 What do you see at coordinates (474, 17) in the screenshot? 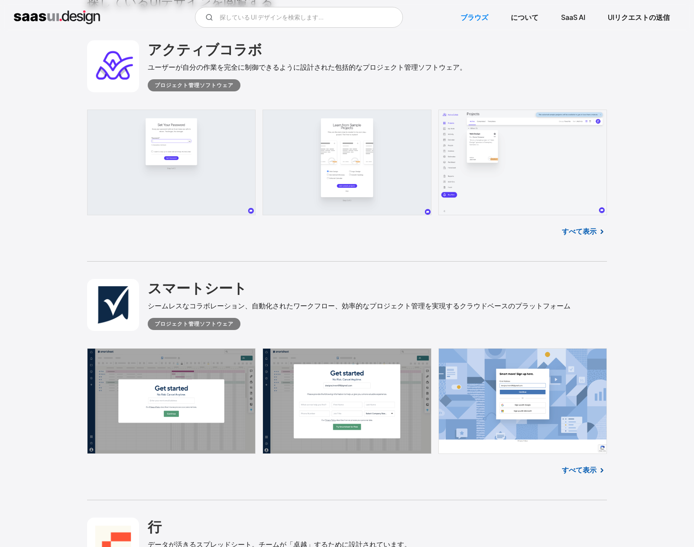
I see `font: ブラウズ` at bounding box center [474, 17].